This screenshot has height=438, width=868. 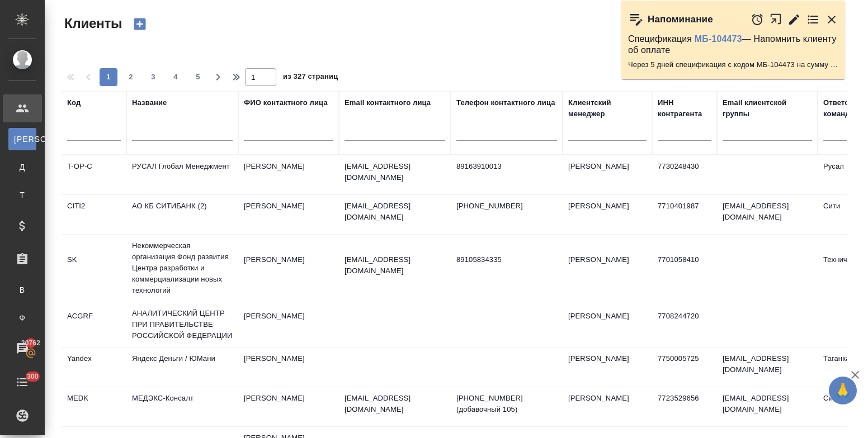 What do you see at coordinates (182, 367) in the screenshot?
I see `td: Яндекс Деньги / ЮМани` at bounding box center [182, 367].